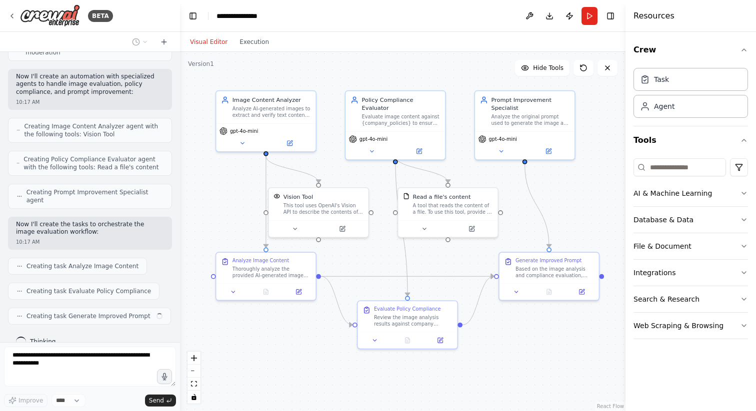  Describe the element at coordinates (554, 272) in the screenshot. I see `div: Based on the image analysis and compliance evaluation, create an improved version of the original...` at that location.